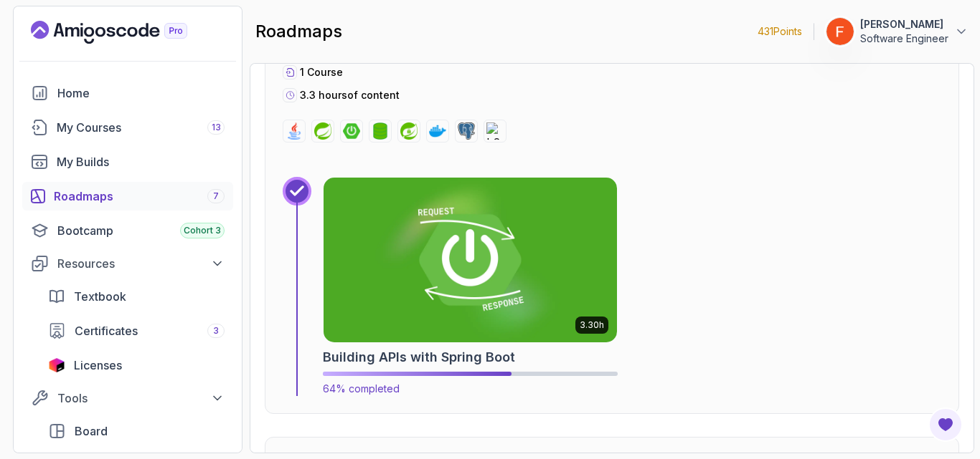 The height and width of the screenshot is (459, 980). Describe the element at coordinates (99, 296) in the screenshot. I see `span: Textbook` at that location.